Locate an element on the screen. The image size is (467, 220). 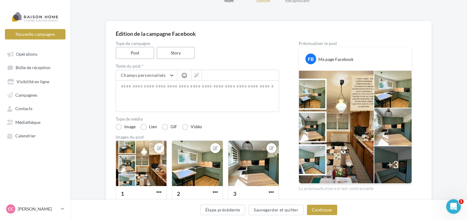
a: Contacts is located at coordinates (35, 108).